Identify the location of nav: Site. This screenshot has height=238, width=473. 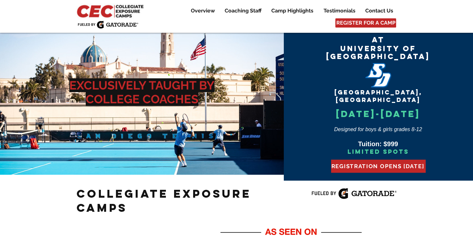
(289, 11).